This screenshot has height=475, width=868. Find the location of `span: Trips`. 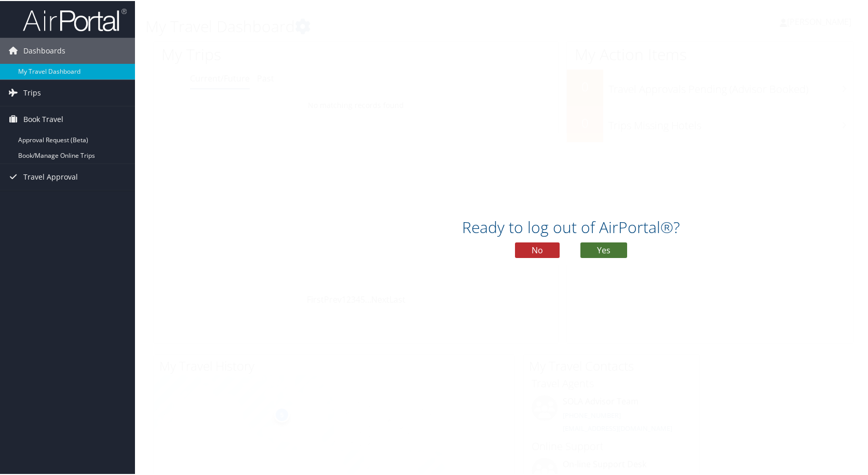

span: Trips is located at coordinates (32, 92).